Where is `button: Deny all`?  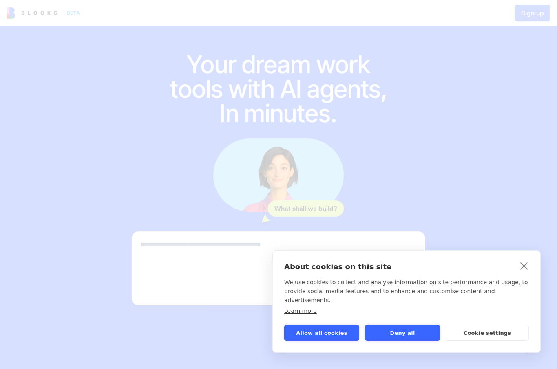
button: Deny all is located at coordinates (402, 333).